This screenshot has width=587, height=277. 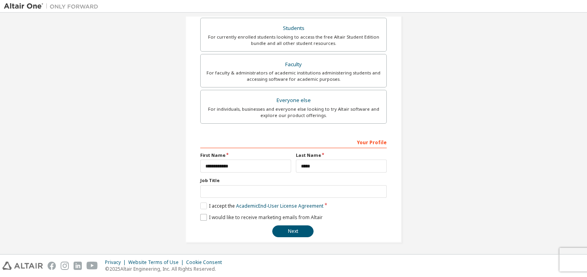 I want to click on div: Website Terms of Use, so click(x=157, y=262).